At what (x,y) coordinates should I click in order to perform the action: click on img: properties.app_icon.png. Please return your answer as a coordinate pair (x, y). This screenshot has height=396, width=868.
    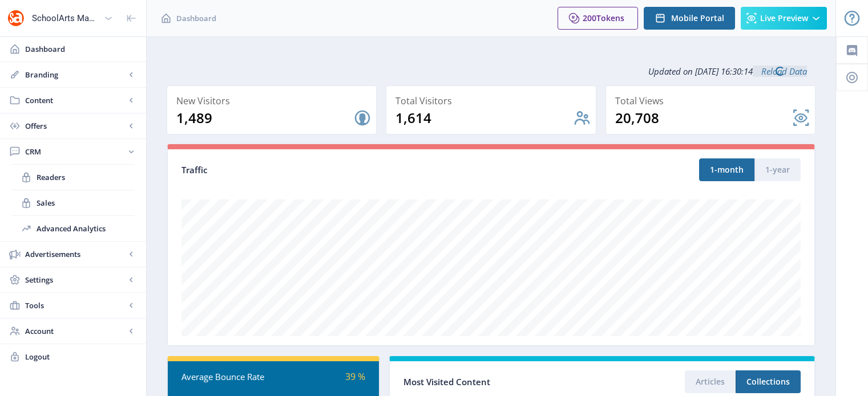
    Looking at the image, I should click on (16, 18).